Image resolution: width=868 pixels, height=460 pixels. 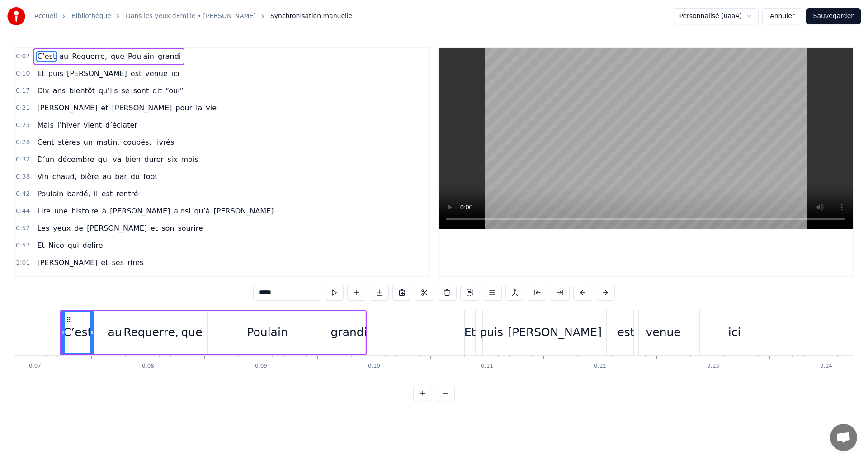 What do you see at coordinates (492, 333) in the screenshot?
I see `div: puis` at bounding box center [492, 333].